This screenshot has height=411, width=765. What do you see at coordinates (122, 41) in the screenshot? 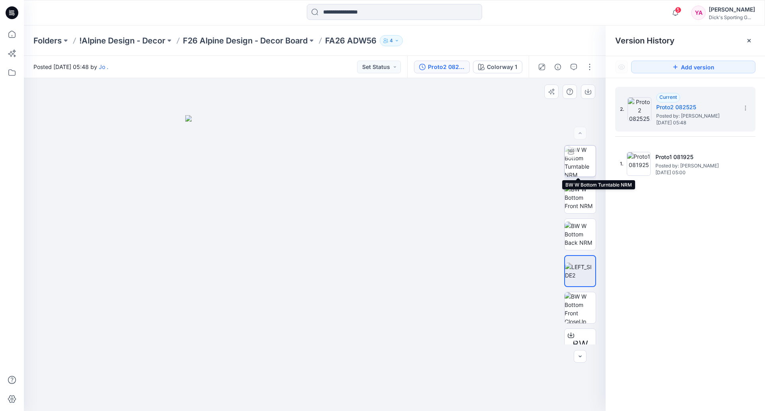
I see `a: !Alpine Design - Decor` at bounding box center [122, 41].